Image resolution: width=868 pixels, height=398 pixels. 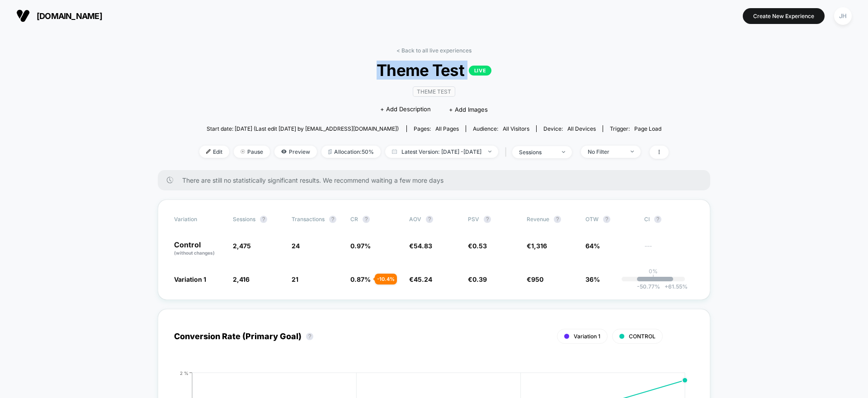 I want to click on span: Transactions, so click(x=308, y=219).